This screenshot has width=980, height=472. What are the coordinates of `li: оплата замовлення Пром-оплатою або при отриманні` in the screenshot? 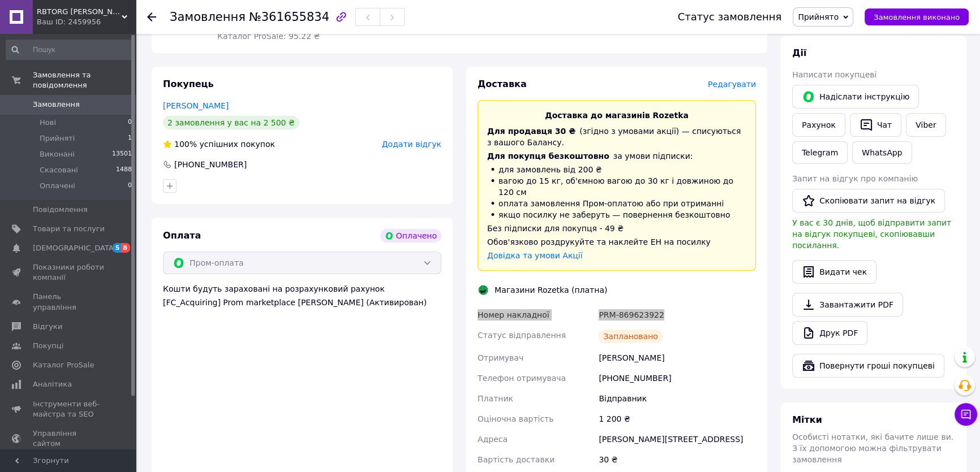 It's located at (617, 204).